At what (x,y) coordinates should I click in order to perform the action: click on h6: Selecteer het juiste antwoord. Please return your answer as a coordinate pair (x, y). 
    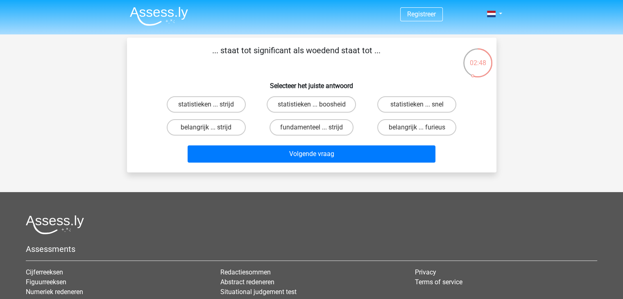
    Looking at the image, I should click on (312, 82).